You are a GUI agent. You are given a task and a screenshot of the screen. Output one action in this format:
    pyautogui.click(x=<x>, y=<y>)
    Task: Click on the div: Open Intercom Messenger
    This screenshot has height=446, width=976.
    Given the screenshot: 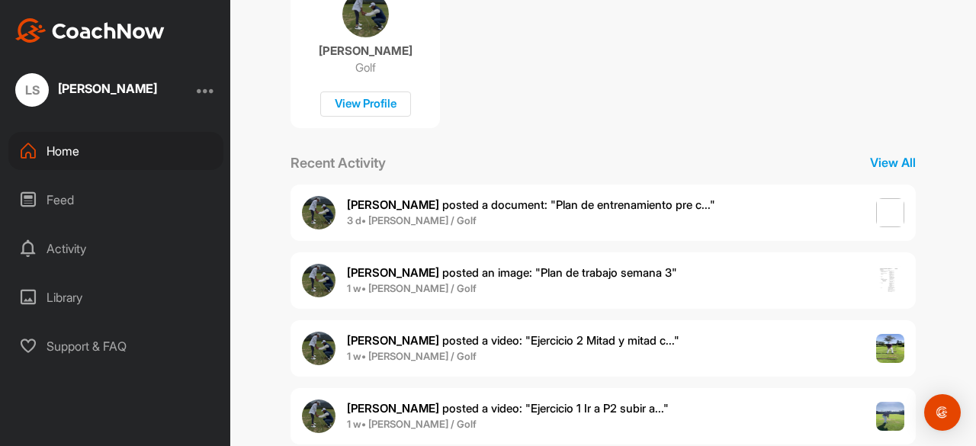 What is the action you would take?
    pyautogui.click(x=943, y=413)
    